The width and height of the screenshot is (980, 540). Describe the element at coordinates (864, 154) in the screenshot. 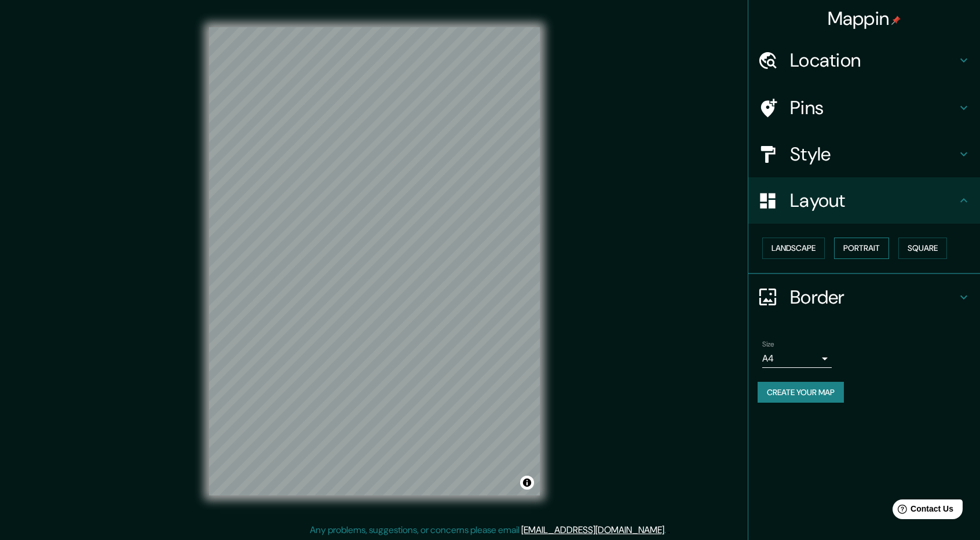

I see `div: Style` at that location.